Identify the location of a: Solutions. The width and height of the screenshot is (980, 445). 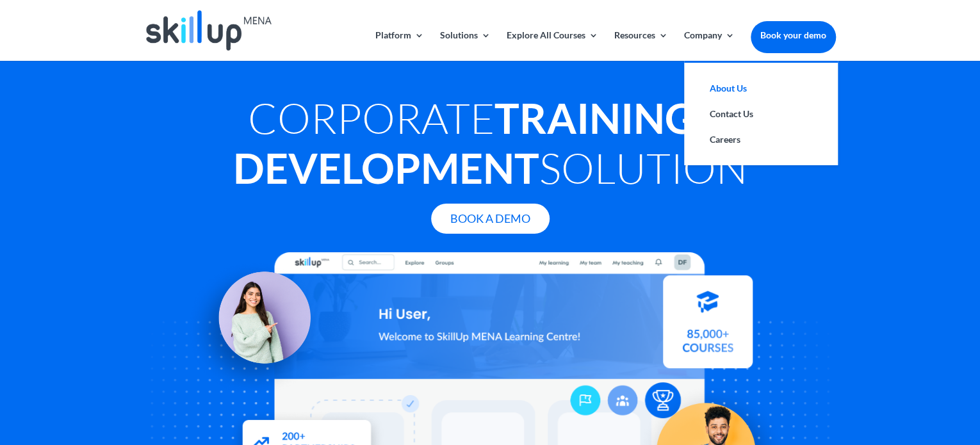
(465, 45).